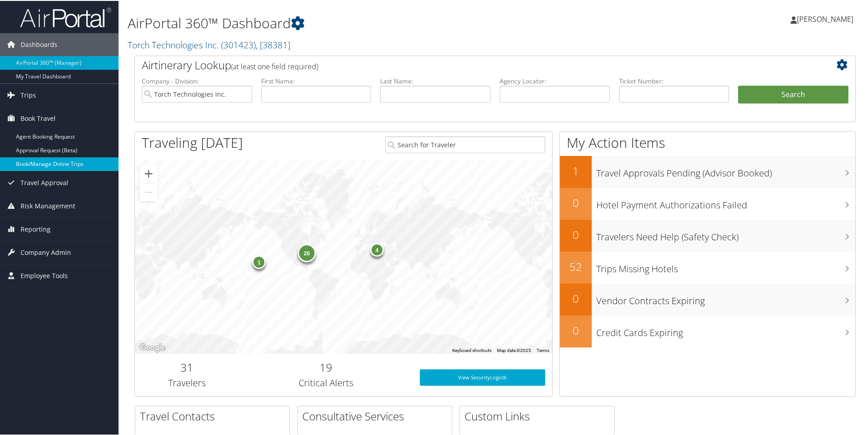 This screenshot has width=868, height=435. Describe the element at coordinates (48, 205) in the screenshot. I see `span: Risk Management` at that location.